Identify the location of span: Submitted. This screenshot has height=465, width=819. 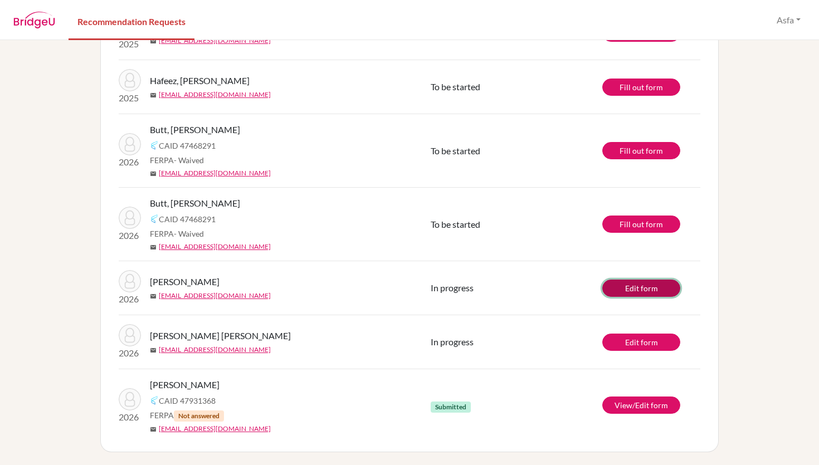
(451, 407).